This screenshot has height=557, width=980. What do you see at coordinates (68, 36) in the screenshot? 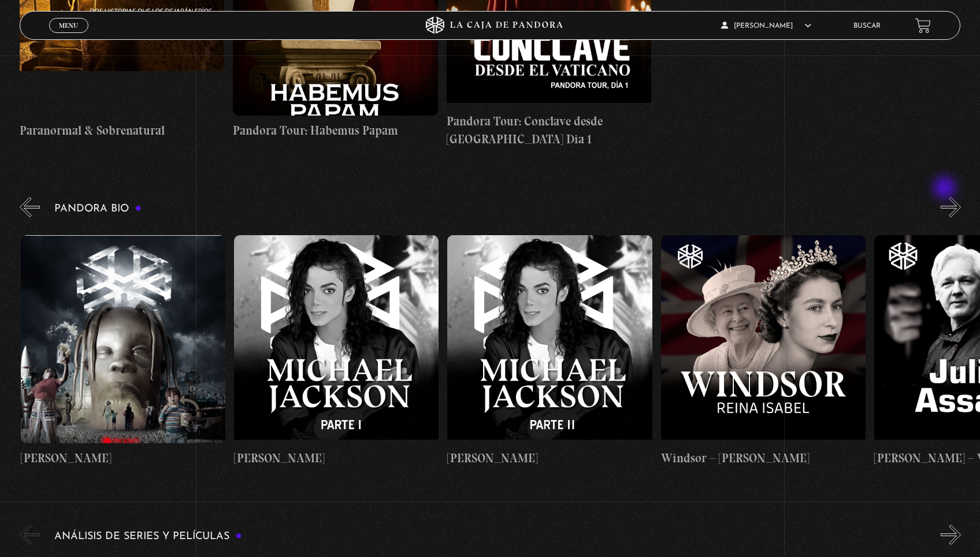
I see `span: Cerrar` at bounding box center [68, 36].